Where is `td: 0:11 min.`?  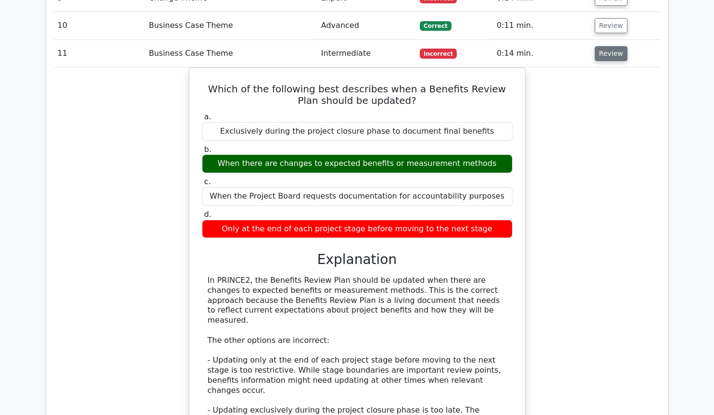 td: 0:11 min. is located at coordinates (542, 25).